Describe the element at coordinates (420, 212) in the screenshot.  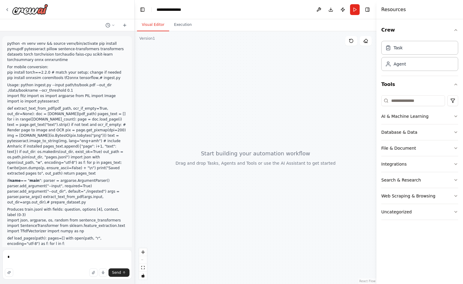
I see `button: Uncategorized` at that location.